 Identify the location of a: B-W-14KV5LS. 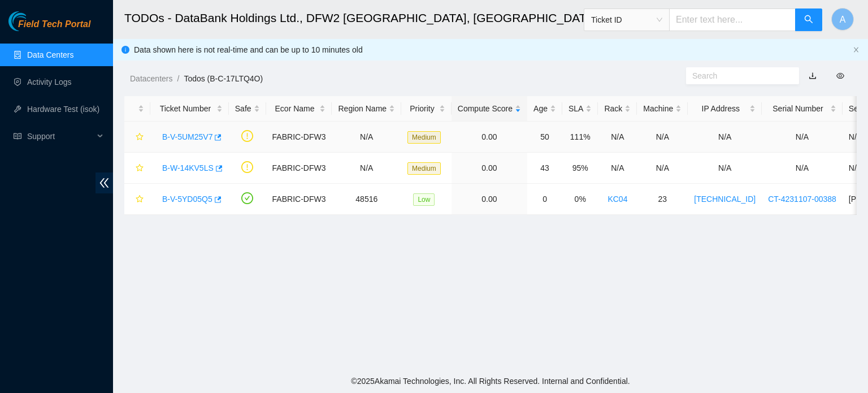
(188, 168).